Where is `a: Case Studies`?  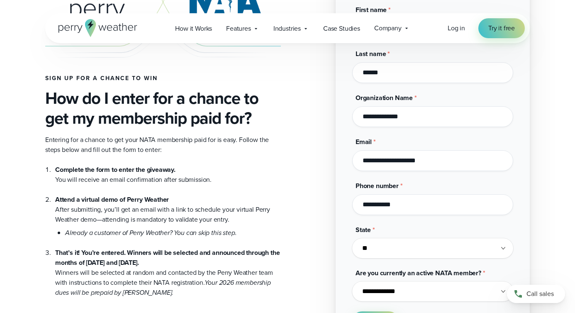 a: Case Studies is located at coordinates (342, 28).